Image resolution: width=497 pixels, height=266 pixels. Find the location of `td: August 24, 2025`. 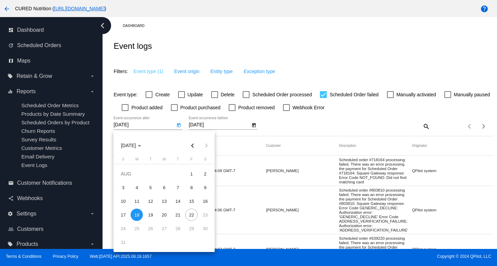

td: August 24, 2025 is located at coordinates (123, 228).